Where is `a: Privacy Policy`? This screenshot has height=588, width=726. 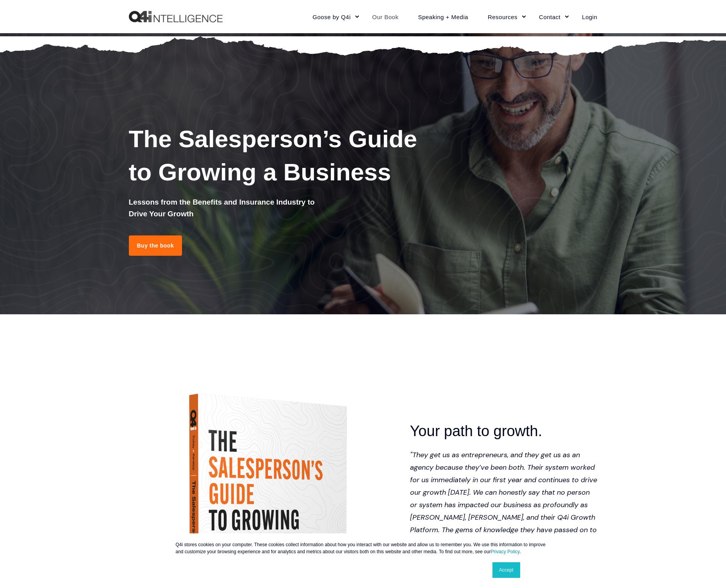 a: Privacy Policy is located at coordinates (505, 551).